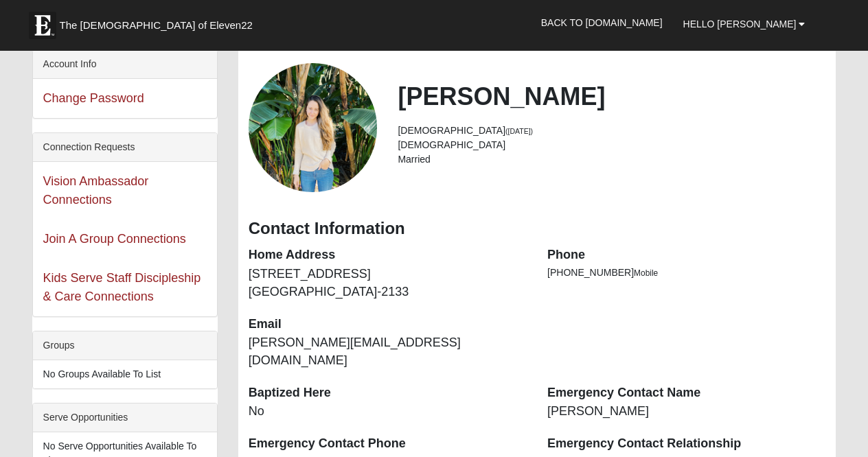 The image size is (868, 457). I want to click on div: Account Info, so click(125, 64).